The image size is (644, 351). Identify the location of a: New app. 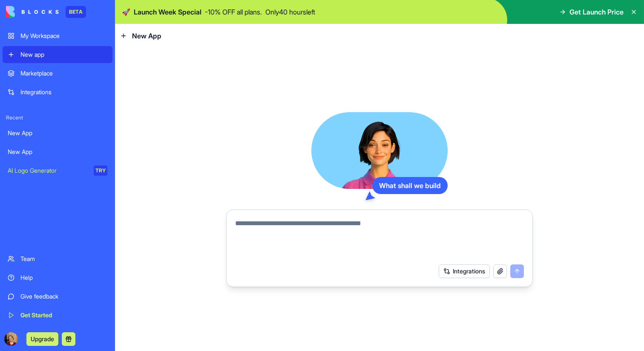
(57, 55).